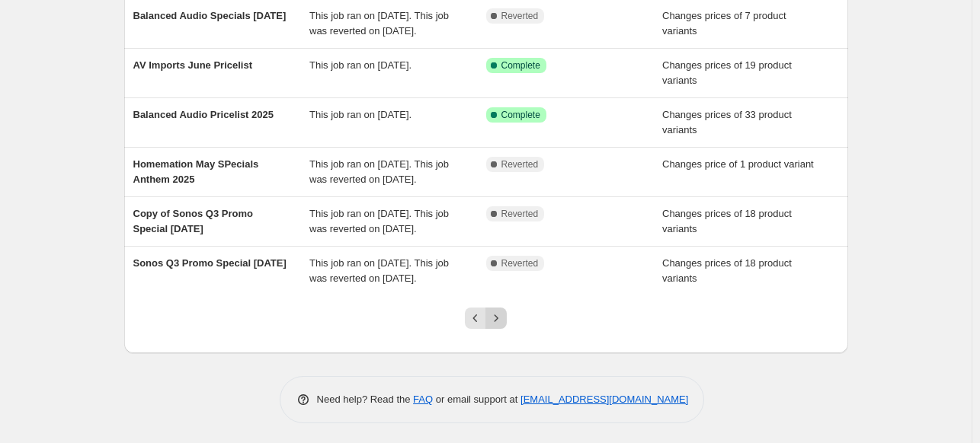 This screenshot has width=980, height=443. Describe the element at coordinates (423, 399) in the screenshot. I see `a: FAQ` at that location.